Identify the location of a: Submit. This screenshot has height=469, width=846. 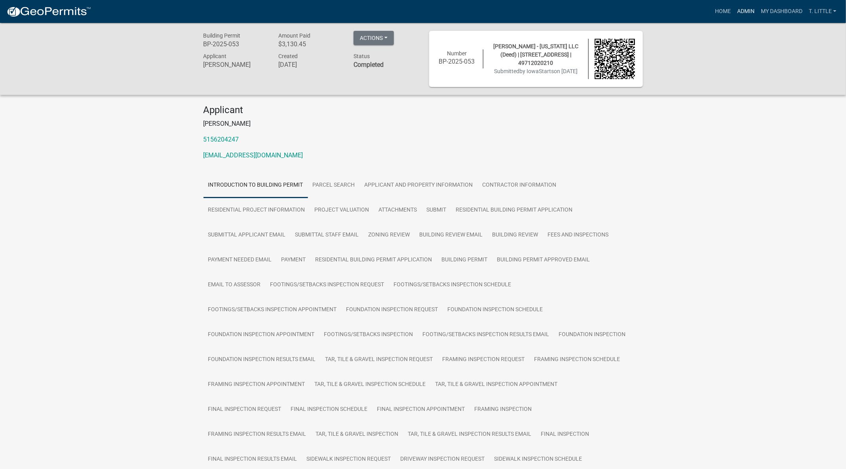
(437, 211).